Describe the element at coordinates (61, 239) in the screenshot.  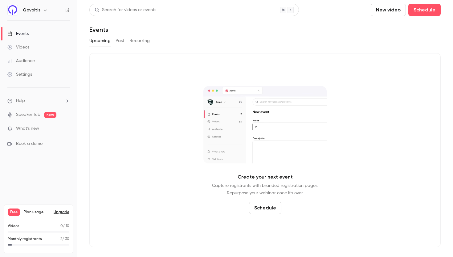
I see `span: 2` at that location.